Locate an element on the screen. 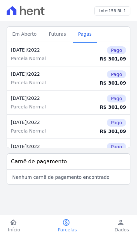 The width and height of the screenshot is (137, 236). h3: Carnê de pagamento is located at coordinates (39, 162).